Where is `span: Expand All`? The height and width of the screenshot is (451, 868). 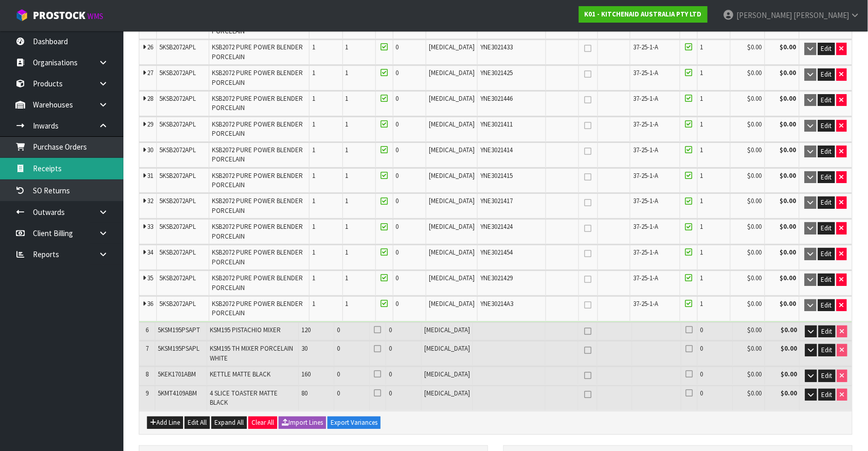 span: Expand All is located at coordinates (229, 422).